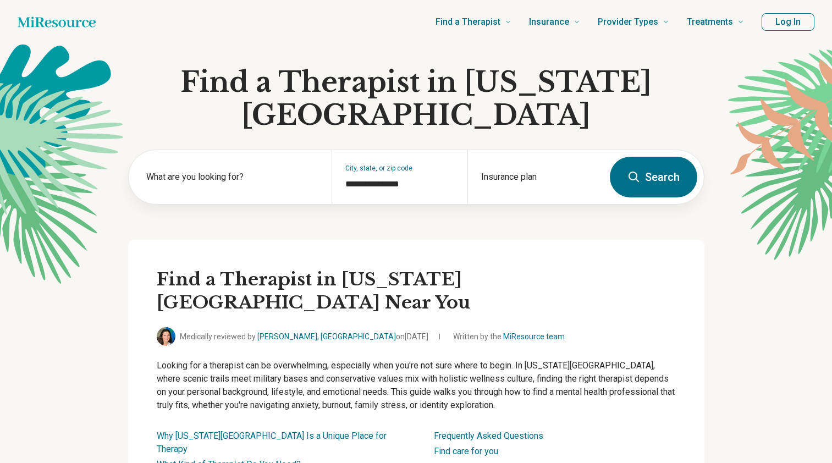  What do you see at coordinates (57, 22) in the screenshot?
I see `a: Home page` at bounding box center [57, 22].